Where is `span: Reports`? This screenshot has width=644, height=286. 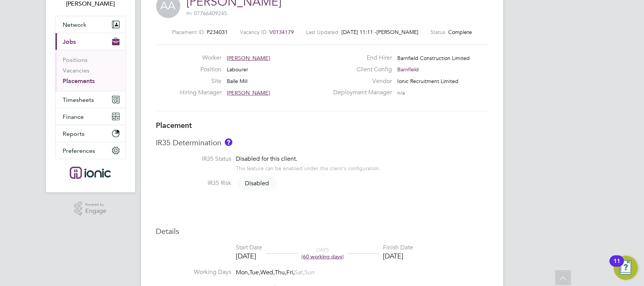
span: Reports is located at coordinates (74, 134).